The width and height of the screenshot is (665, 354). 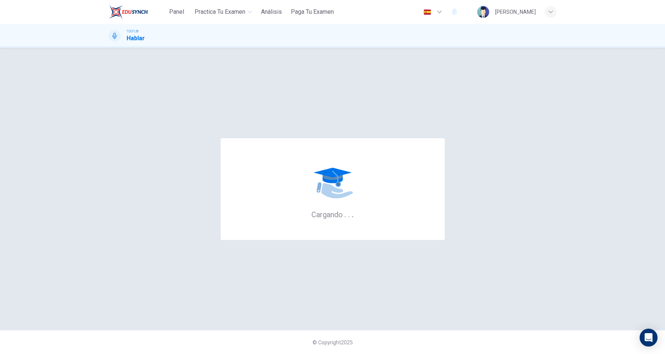 I want to click on h1: Hablar, so click(x=135, y=38).